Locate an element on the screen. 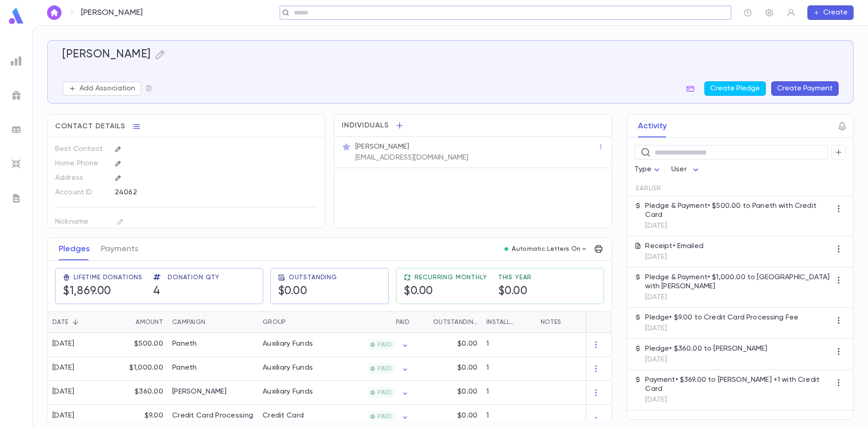 The height and width of the screenshot is (427, 868). img: home_white.a664292cf8c1dea59945f0da9f25487c.svg is located at coordinates (54, 13).